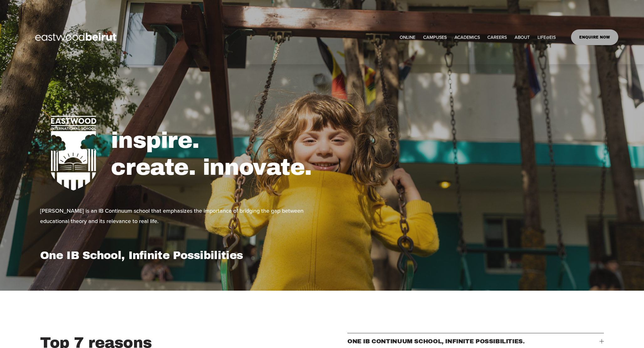 This screenshot has width=644, height=348. I want to click on h1: One IB School, Infinite Possibilities, so click(180, 255).